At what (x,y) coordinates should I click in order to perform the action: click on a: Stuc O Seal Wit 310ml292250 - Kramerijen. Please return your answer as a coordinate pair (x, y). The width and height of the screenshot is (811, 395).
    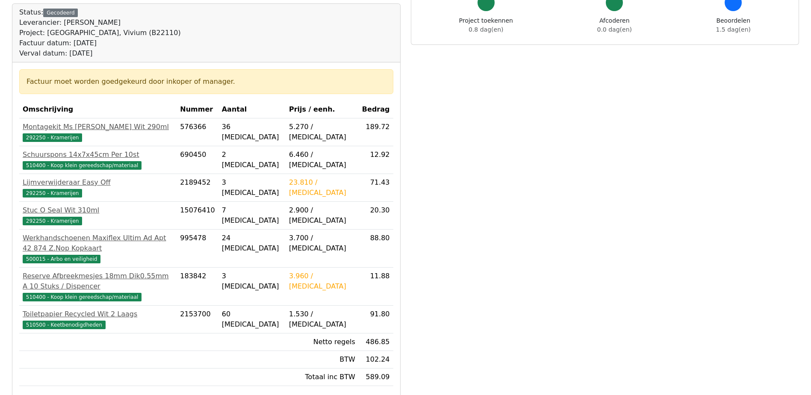
    Looking at the image, I should click on (98, 216).